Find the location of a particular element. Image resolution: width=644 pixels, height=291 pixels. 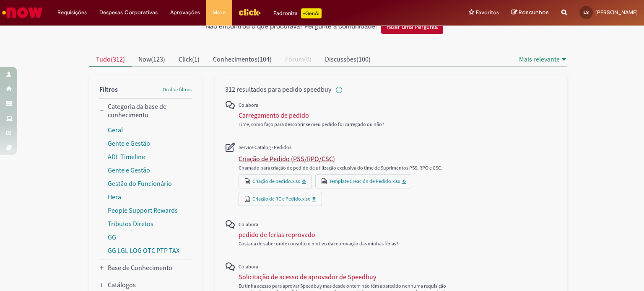

img: click_logo_yellow_360x200.png is located at coordinates (250, 12).